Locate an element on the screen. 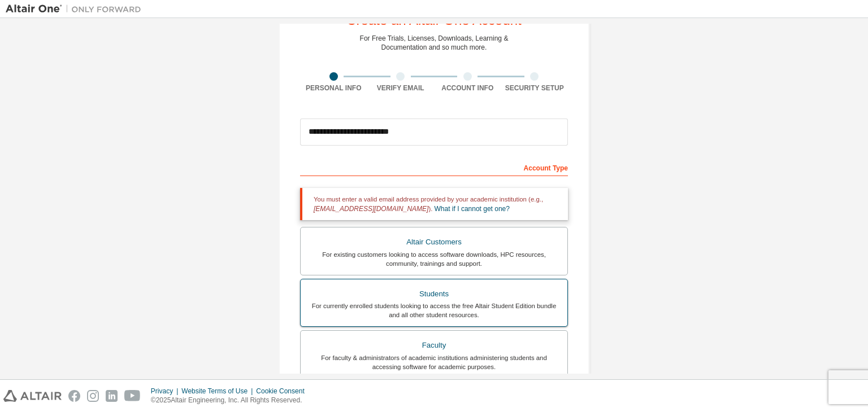 The width and height of the screenshot is (868, 412). img: altair_logo.svg is located at coordinates (32, 396).